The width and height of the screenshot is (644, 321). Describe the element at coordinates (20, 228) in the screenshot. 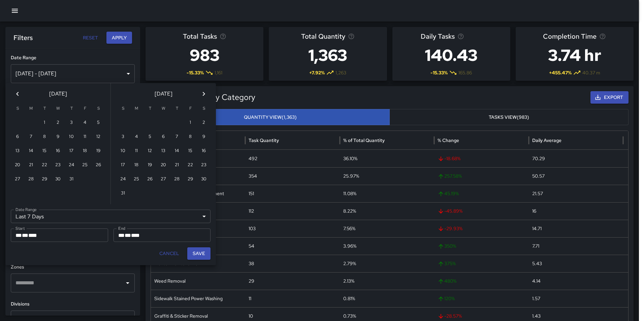

I see `label: Start` at that location.